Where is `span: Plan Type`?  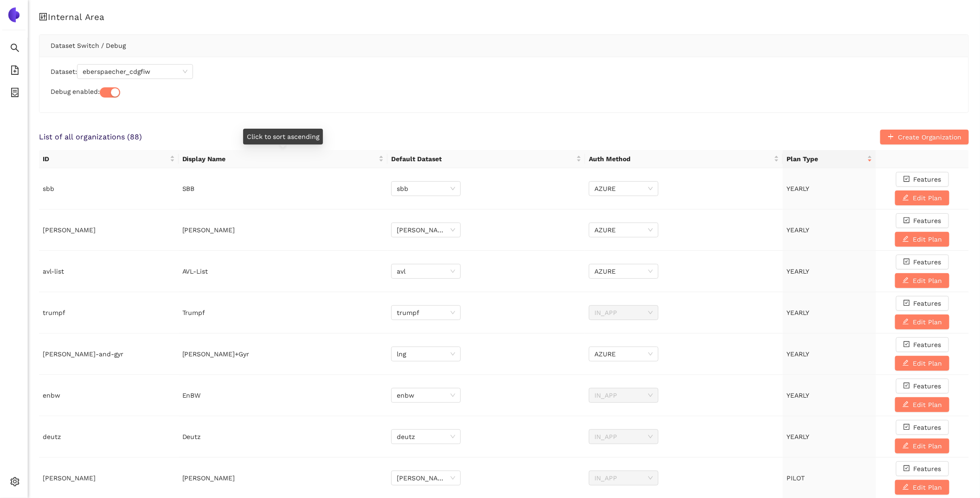
span: Plan Type is located at coordinates (825, 159).